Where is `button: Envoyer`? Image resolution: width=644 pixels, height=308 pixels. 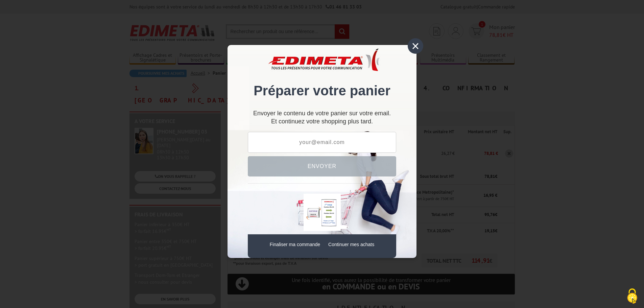 button: Envoyer is located at coordinates (322, 167).